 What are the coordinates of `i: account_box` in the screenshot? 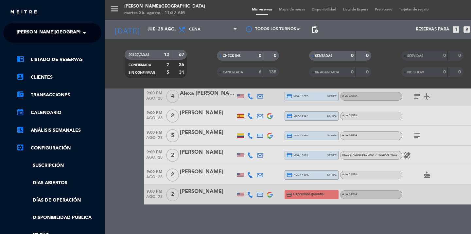 It's located at (20, 77).